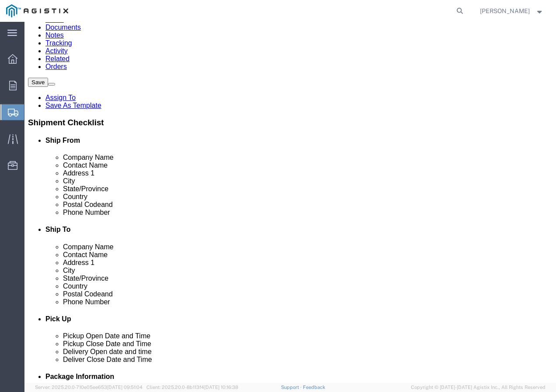  What do you see at coordinates (292, 387) in the screenshot?
I see `a: Support` at bounding box center [292, 387].